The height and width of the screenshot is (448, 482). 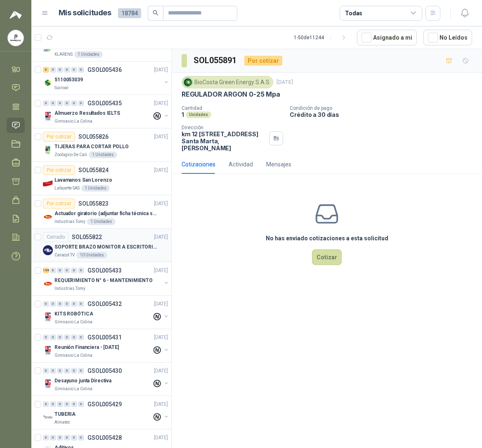 What do you see at coordinates (199, 164) in the screenshot?
I see `div: Cotizaciones` at bounding box center [199, 164].